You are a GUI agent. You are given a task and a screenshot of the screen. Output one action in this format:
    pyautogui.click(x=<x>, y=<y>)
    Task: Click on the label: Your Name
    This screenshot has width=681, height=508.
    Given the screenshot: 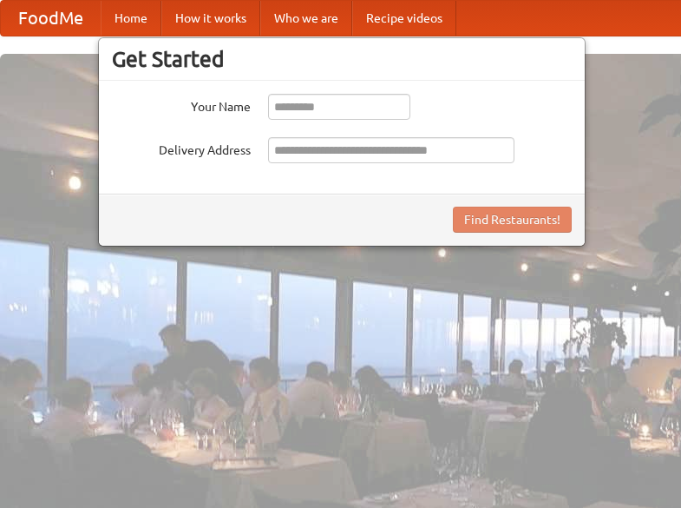 What is the action you would take?
    pyautogui.click(x=181, y=104)
    